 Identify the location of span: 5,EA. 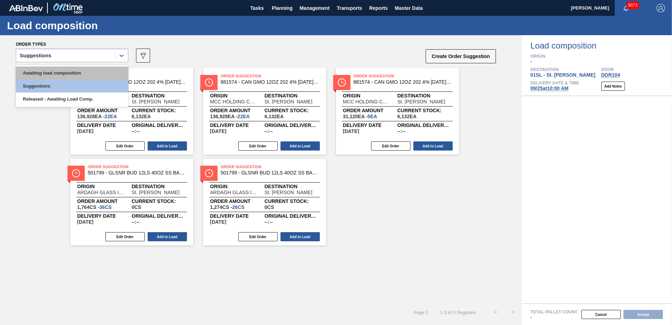
(372, 116).